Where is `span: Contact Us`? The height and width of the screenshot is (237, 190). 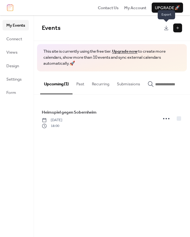 span: Contact Us is located at coordinates (108, 8).